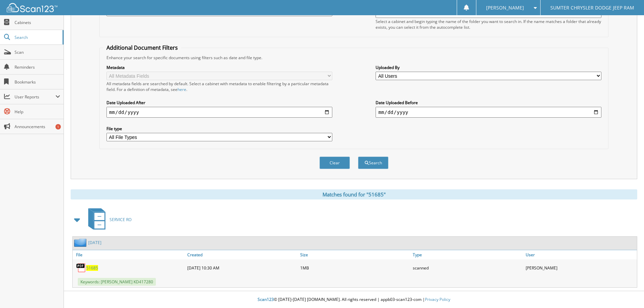  What do you see at coordinates (35, 97) in the screenshot?
I see `span: User Reports` at bounding box center [35, 97].